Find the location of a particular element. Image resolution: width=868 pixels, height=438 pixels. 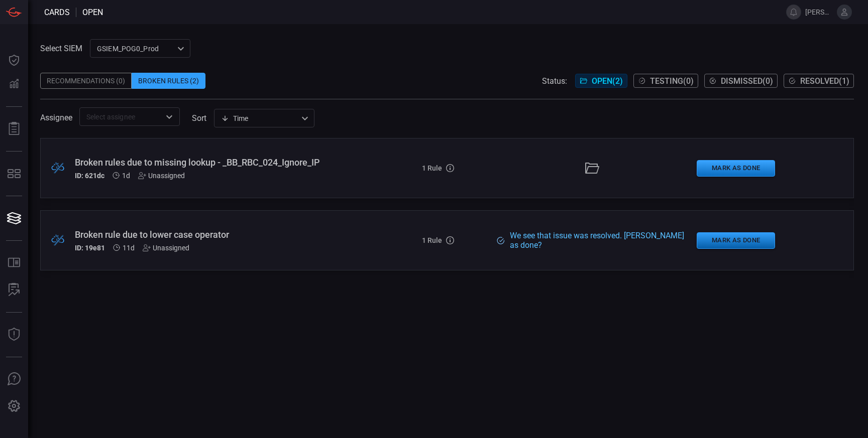

div: Broken rules due to missing lookup - _BB_RBC_024_Ignore_IP is located at coordinates (207, 162).